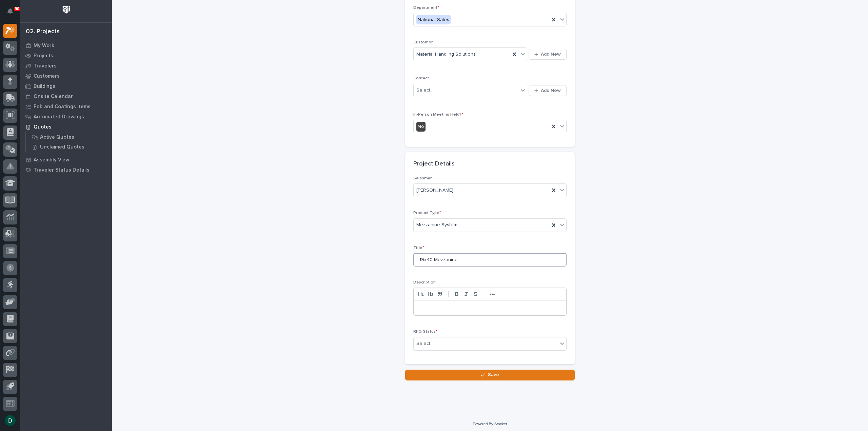 The image size is (868, 431). I want to click on p: Travelers, so click(45, 66).